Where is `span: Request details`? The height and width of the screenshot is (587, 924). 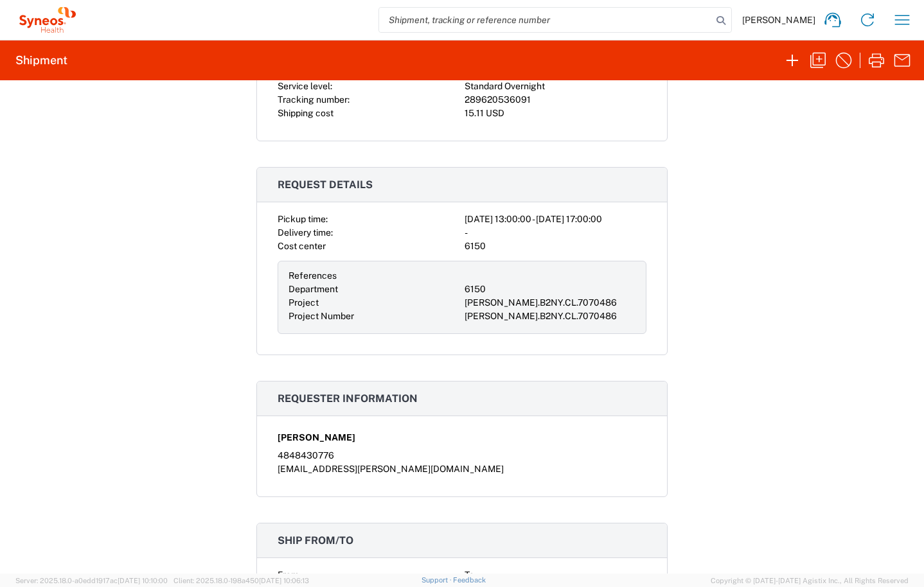 span: Request details is located at coordinates (325, 184).